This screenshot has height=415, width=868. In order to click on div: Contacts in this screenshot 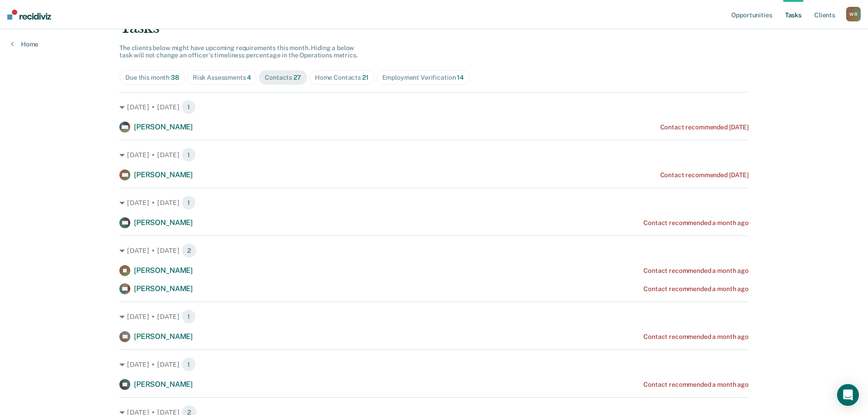, I will do `click(283, 77)`.